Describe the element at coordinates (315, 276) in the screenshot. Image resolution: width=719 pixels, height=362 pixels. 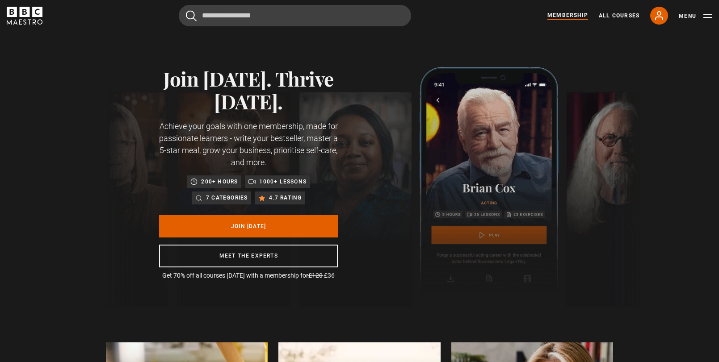
I see `span: £120` at that location.